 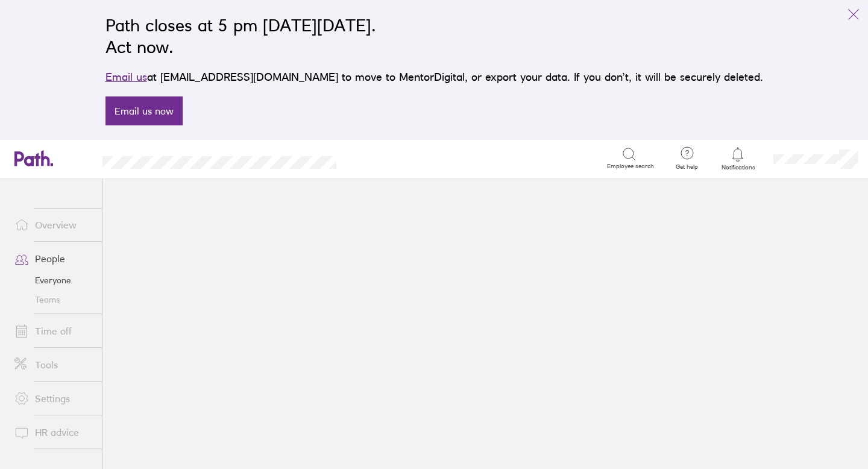 I want to click on a: Time off, so click(x=53, y=331).